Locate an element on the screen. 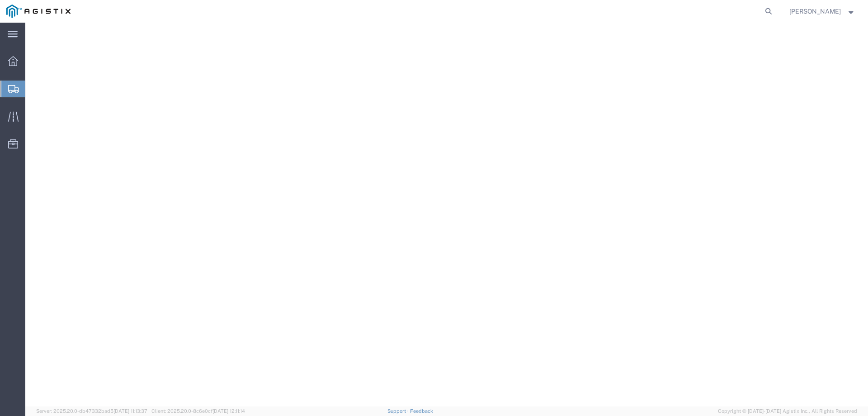  span: Server: 2025.20.0-db47332bad5 is located at coordinates (92, 411).